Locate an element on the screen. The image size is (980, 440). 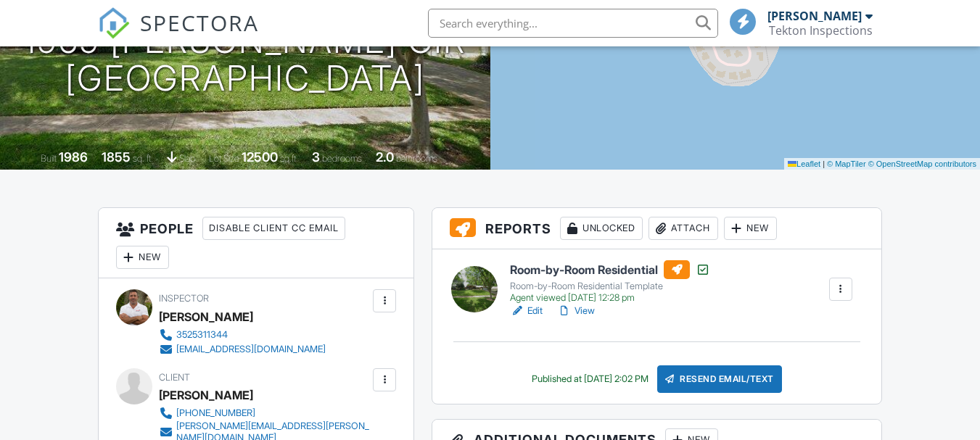
span: sq. ft. is located at coordinates (143, 158).